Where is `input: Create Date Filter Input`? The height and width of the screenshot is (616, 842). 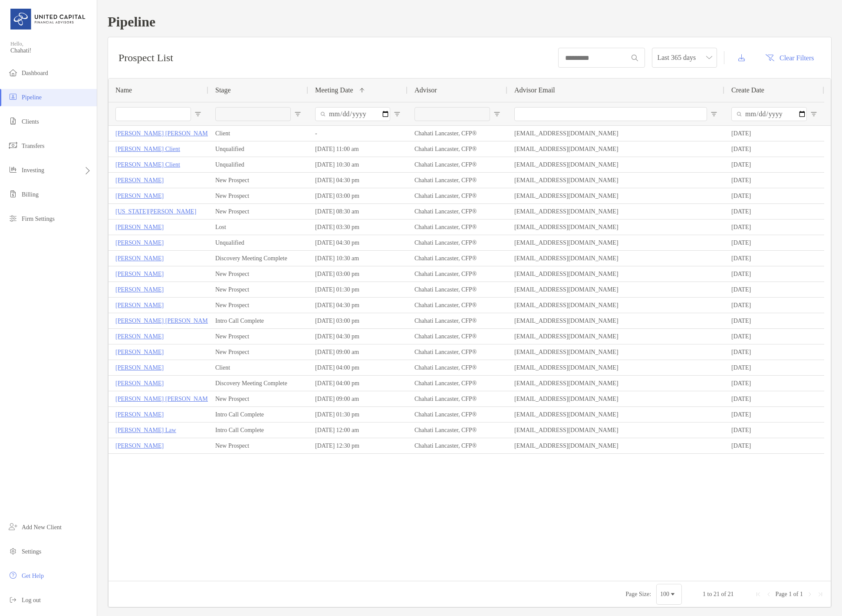
input: Create Date Filter Input is located at coordinates (769, 114).